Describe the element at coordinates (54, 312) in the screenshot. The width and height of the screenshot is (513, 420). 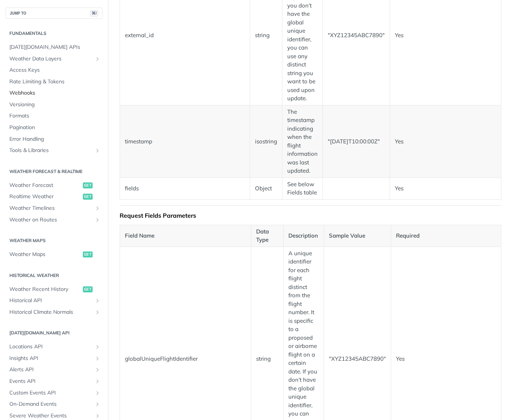
I see `a: Historical Climate NormalsShow subpages for Historical Climate Normals` at that location.